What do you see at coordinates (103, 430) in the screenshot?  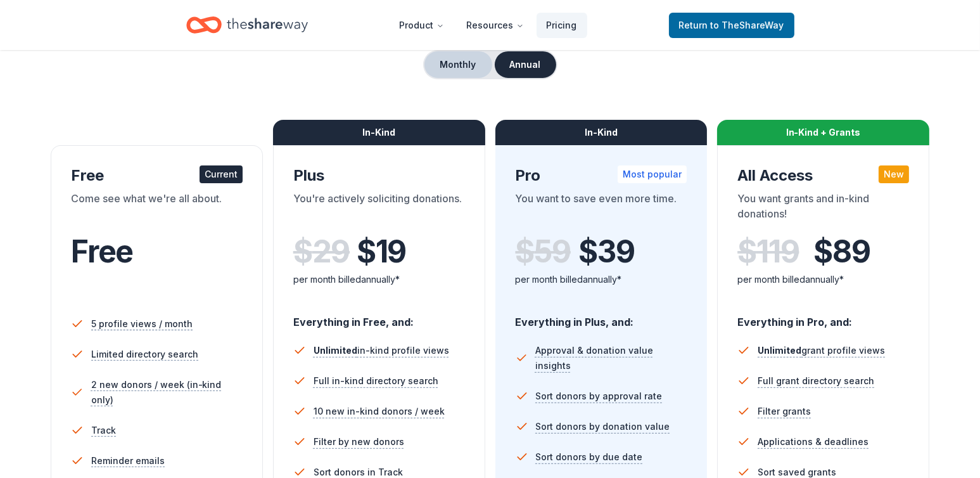 I see `span: Track` at bounding box center [103, 430].